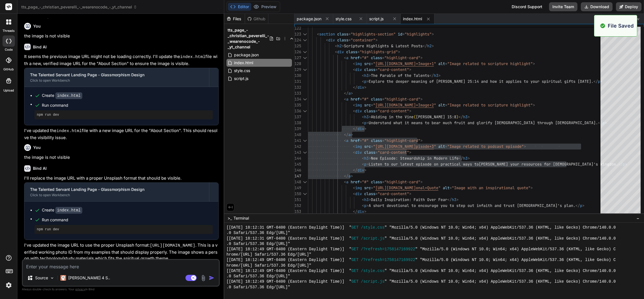 Image resolution: width=644 pixels, height=299 pixels. I want to click on span: tts_page_-_christian_peverelli_-_wearenocode_-_yt_channel, so click(79, 7).